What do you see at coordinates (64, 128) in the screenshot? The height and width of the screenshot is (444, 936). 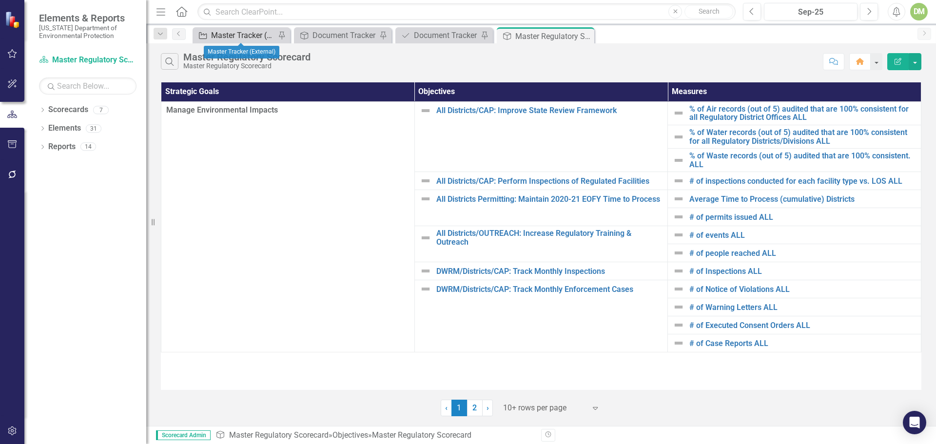 I see `a: Elements` at bounding box center [64, 128].